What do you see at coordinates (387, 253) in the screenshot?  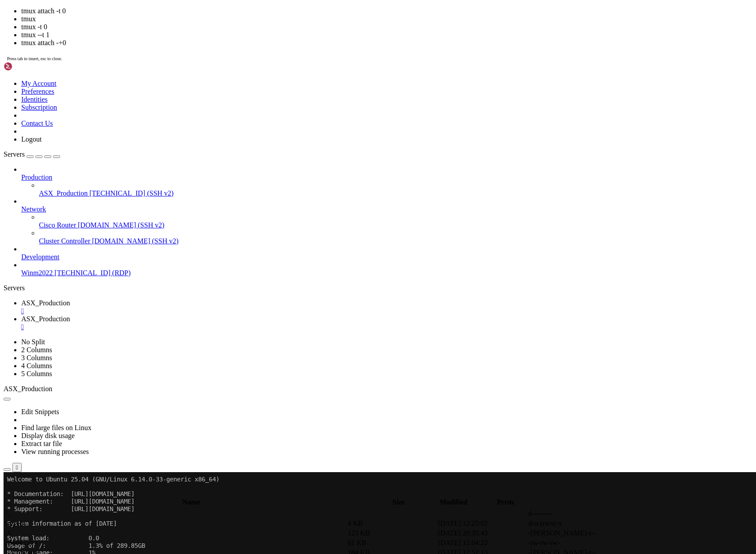 I see `li: Development` at bounding box center [387, 253].